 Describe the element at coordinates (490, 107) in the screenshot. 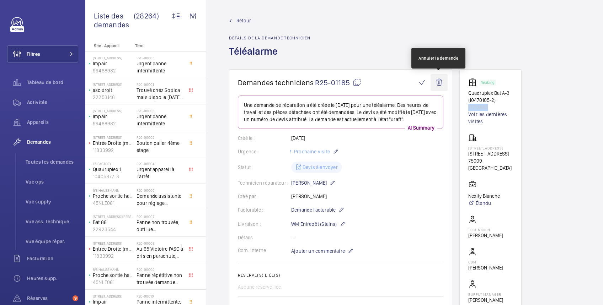

I see `p: 17713885` at that location.